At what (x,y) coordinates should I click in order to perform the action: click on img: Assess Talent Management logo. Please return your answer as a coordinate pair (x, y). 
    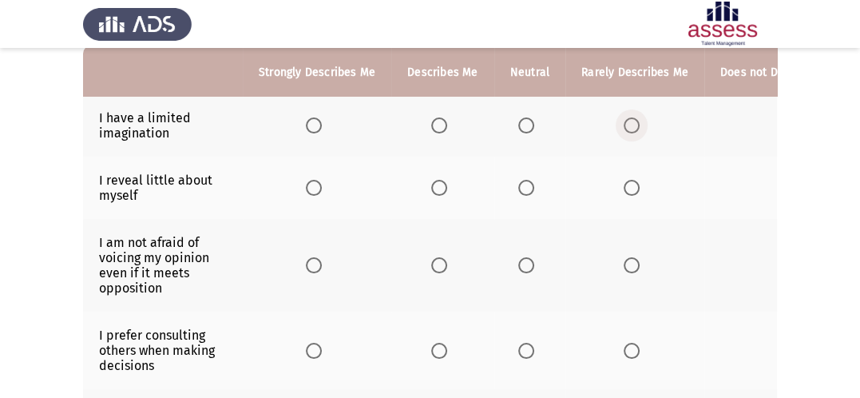
    Looking at the image, I should click on (137, 24).